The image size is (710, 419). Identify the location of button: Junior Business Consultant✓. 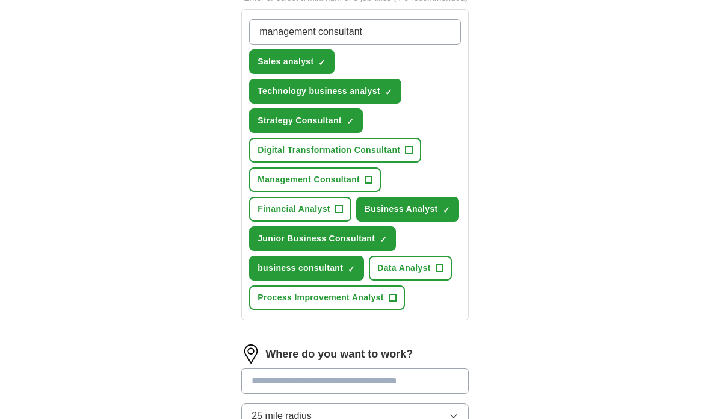
(323, 238).